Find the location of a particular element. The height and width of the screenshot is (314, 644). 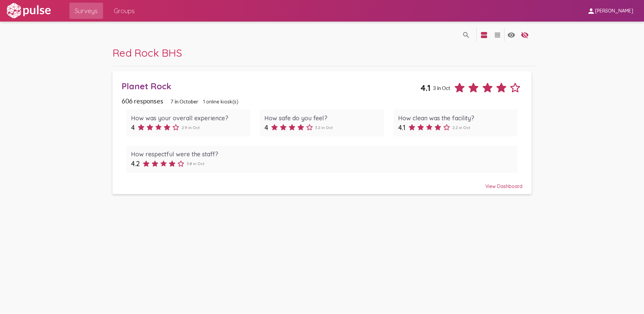

span: Red Rock BHS is located at coordinates (147, 53).